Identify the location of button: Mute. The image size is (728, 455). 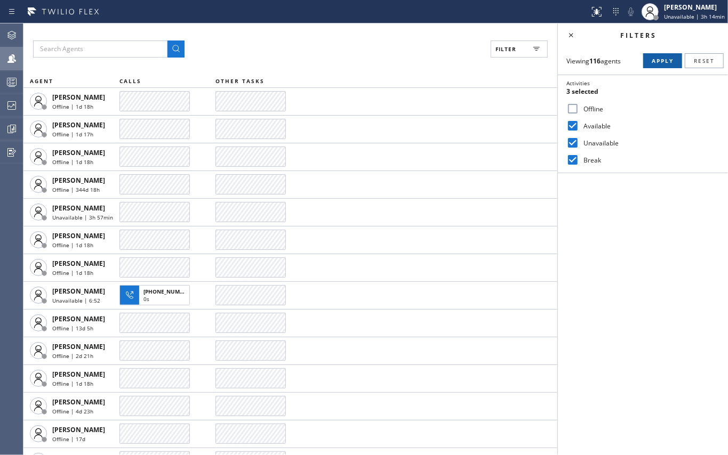
(631, 12).